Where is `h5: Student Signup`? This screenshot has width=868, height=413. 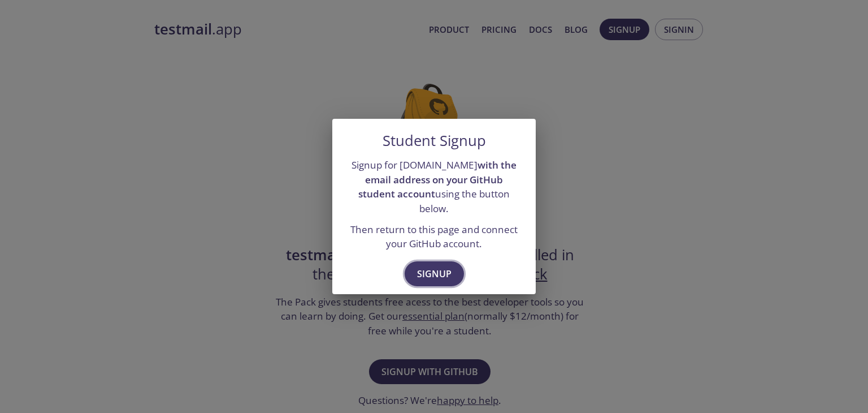 h5: Student Signup is located at coordinates (434, 141).